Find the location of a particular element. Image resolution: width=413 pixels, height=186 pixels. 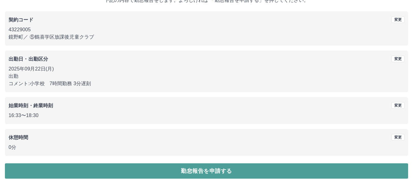

p: 出勤 is located at coordinates (206, 76).